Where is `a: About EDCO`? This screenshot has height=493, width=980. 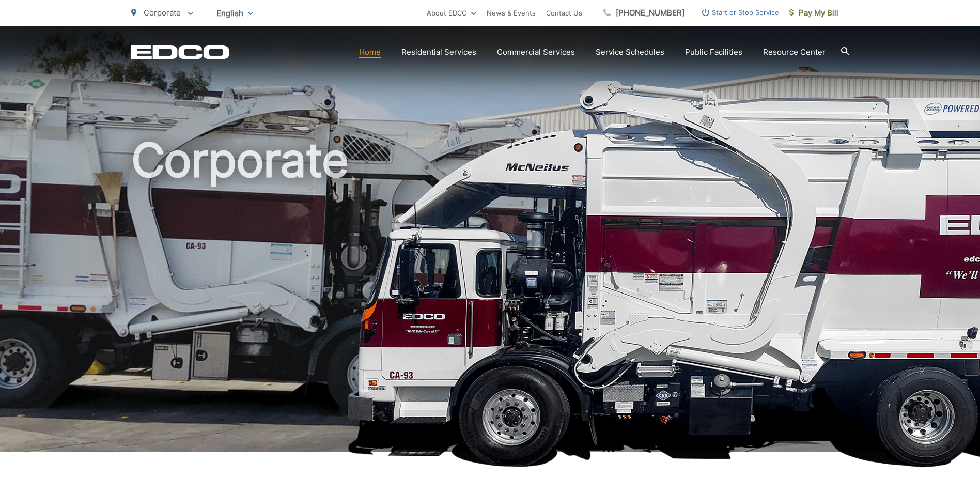
a: About EDCO is located at coordinates (451, 13).